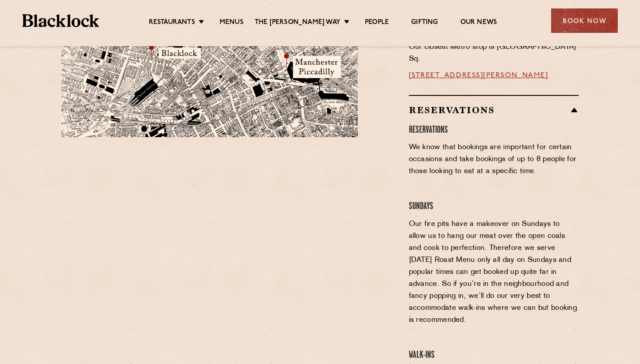  Describe the element at coordinates (584, 20) in the screenshot. I see `div: Book Now` at that location.